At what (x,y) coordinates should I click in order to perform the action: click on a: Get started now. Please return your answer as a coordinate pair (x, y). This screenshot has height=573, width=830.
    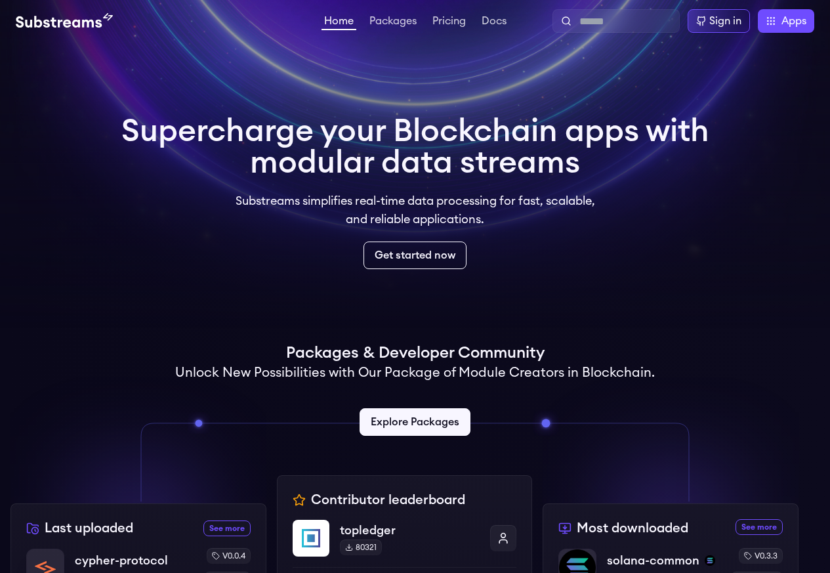
    Looking at the image, I should click on (415, 255).